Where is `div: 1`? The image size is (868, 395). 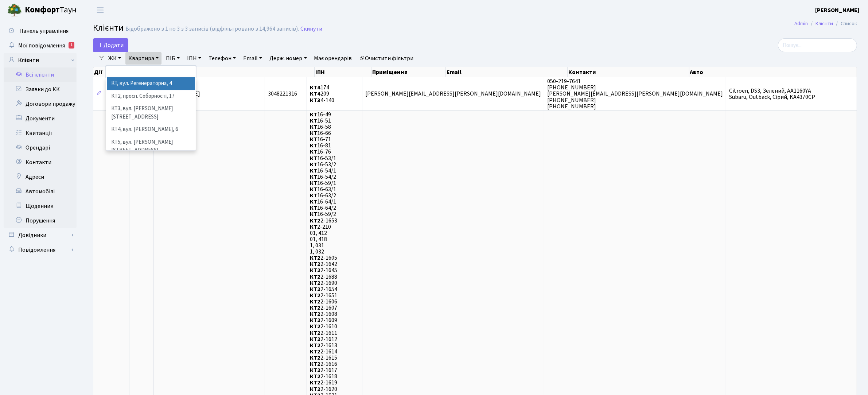 div: 1 is located at coordinates (72, 46).